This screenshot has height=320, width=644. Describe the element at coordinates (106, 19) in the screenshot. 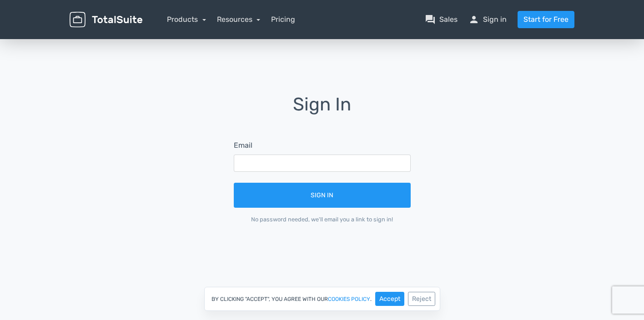

I see `img: TotalSuite for WordPress` at that location.